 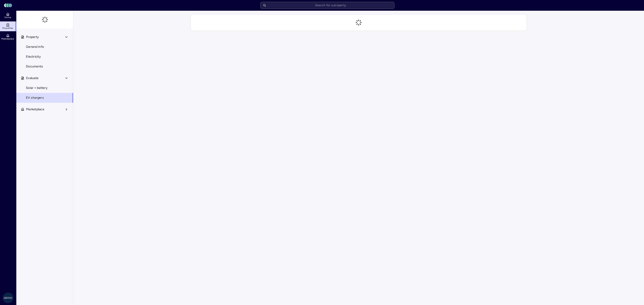 What do you see at coordinates (37, 88) in the screenshot?
I see `span: Solar + battery` at bounding box center [37, 88].